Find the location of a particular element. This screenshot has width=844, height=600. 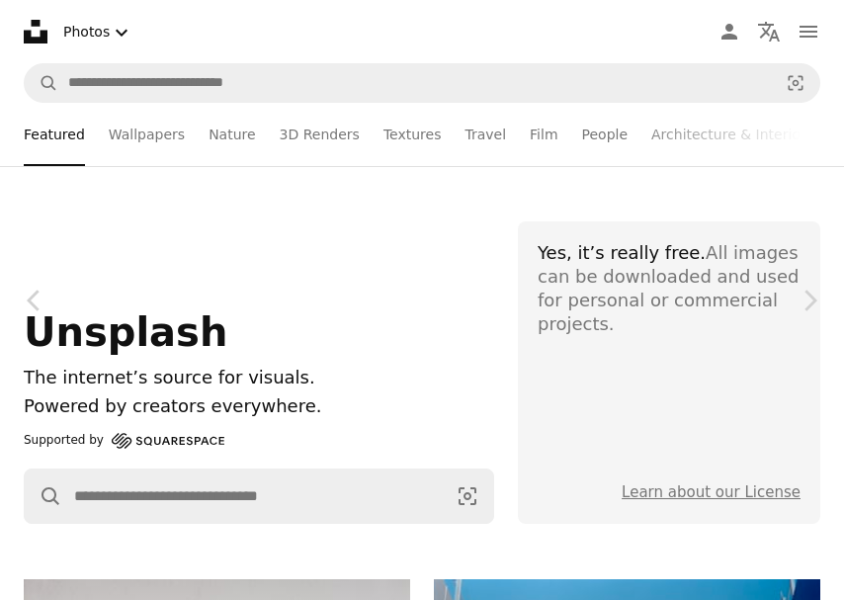

a: People is located at coordinates (605, 134).